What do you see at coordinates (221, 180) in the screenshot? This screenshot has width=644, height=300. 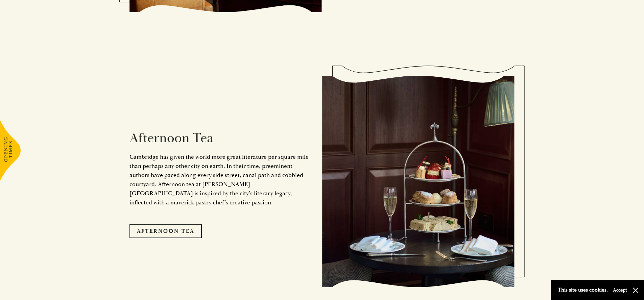 I see `p: Cambridge has given the world more great literature per square mile than perhaps any other city o...` at bounding box center [221, 180].